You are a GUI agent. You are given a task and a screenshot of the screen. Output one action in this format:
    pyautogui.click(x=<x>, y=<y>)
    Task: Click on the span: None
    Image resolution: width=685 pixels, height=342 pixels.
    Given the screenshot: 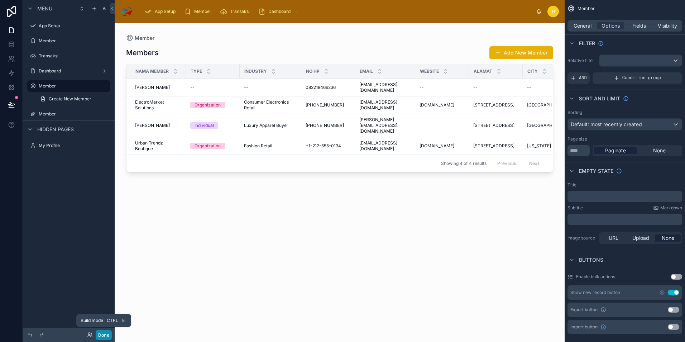 What is the action you would take?
    pyautogui.click(x=660, y=151)
    